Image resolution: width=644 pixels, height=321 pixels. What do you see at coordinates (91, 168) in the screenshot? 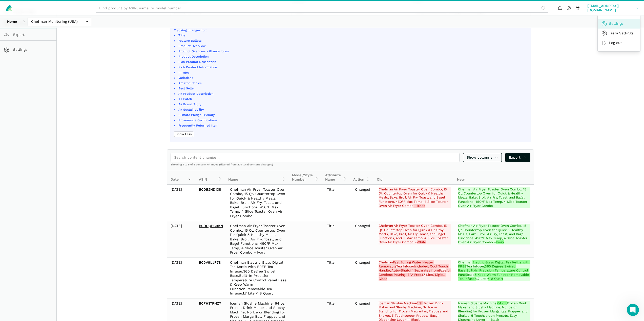
I see `button: Send a message…` at bounding box center [91, 168].